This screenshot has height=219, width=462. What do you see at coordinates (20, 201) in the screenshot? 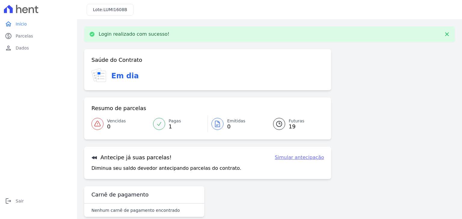
I see `span: Sair` at bounding box center [20, 201].